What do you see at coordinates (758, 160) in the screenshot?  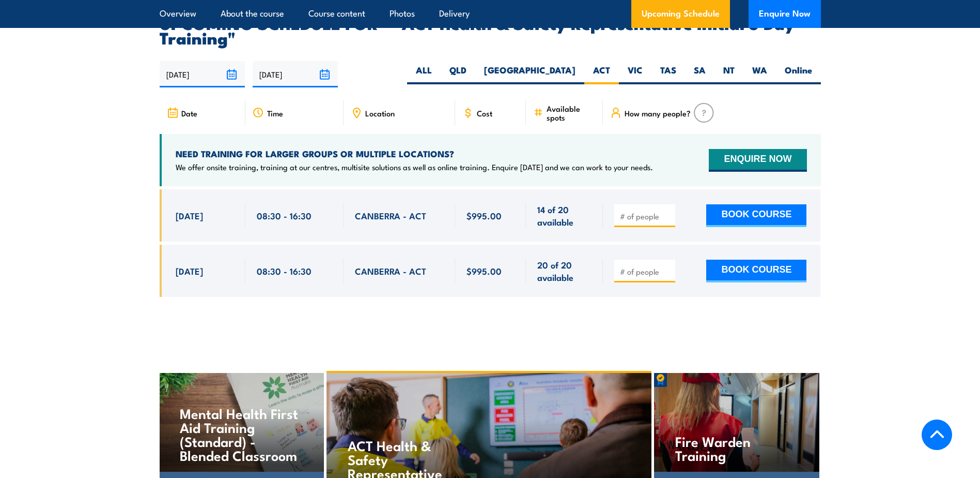 I see `button: ENQUIRE NOW` at bounding box center [758, 160].